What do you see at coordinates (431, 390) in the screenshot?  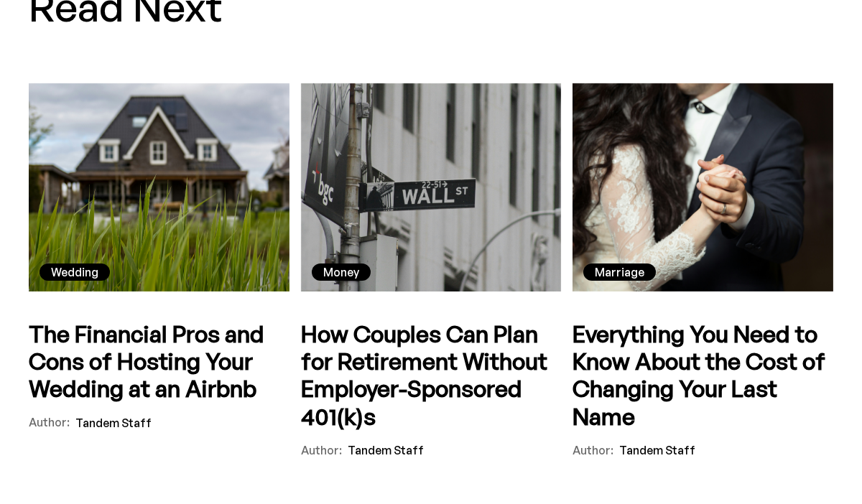 I see `a: How Couples Can Plan for Retirement Without Employer-Sponsored 401(k)sAuthor:Tandem Staff` at bounding box center [431, 390].